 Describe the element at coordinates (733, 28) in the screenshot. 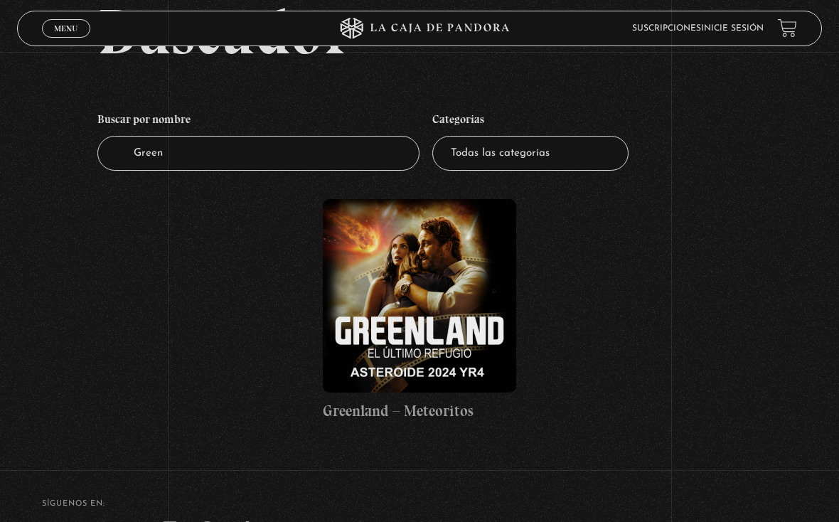

I see `a: Inicie sesión` at that location.